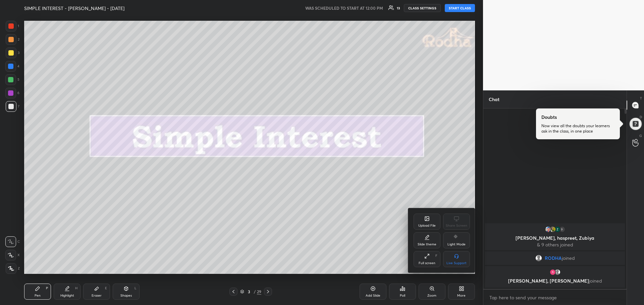 The image size is (644, 305). I want to click on div: Light Mode, so click(457, 244).